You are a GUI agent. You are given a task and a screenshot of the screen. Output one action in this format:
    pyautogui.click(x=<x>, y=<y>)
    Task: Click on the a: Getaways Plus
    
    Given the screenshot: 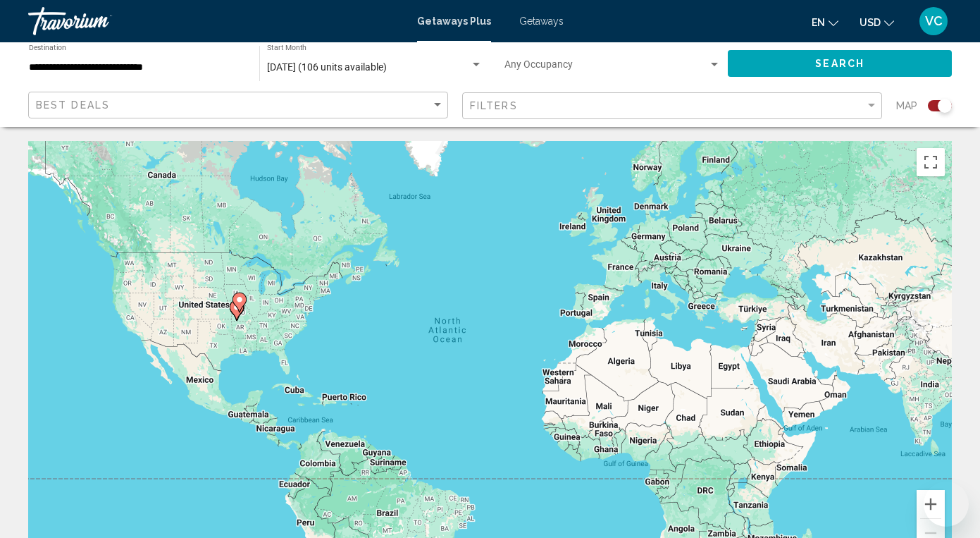 What is the action you would take?
    pyautogui.click(x=454, y=21)
    